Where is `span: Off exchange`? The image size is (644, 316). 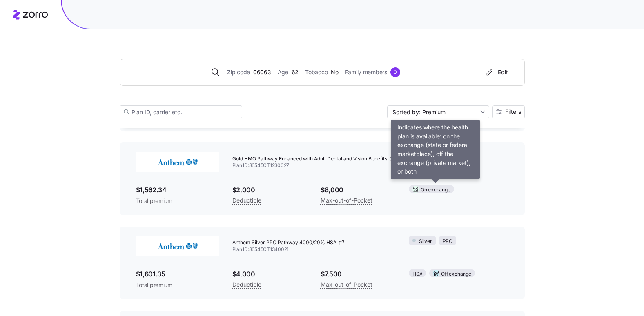
span: Off exchange is located at coordinates (456, 274).